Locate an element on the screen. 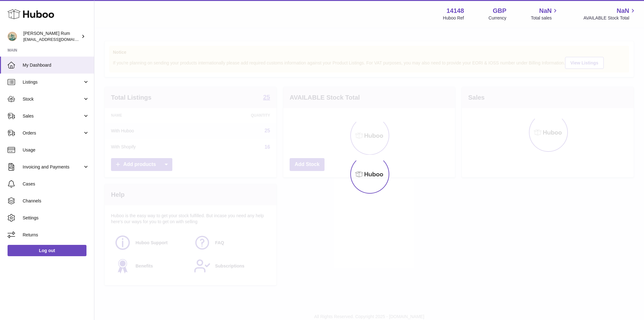  span: Sales is located at coordinates (53, 116).